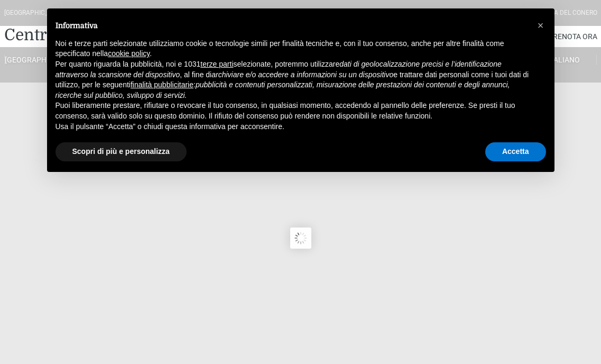 The height and width of the screenshot is (364, 601). I want to click on p: Noi e terze parti selezionate utilizziamo cookie o tecnologie simili per finalità tecniche e, con..., so click(293, 49).